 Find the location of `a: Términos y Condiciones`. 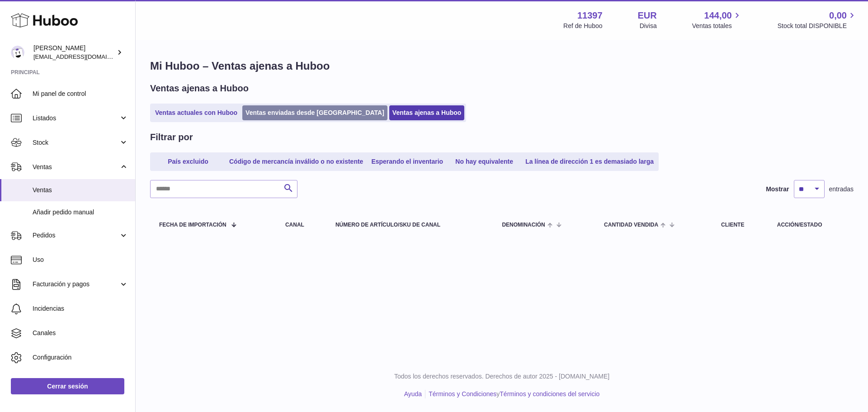

a: Términos y Condiciones is located at coordinates (463, 394).